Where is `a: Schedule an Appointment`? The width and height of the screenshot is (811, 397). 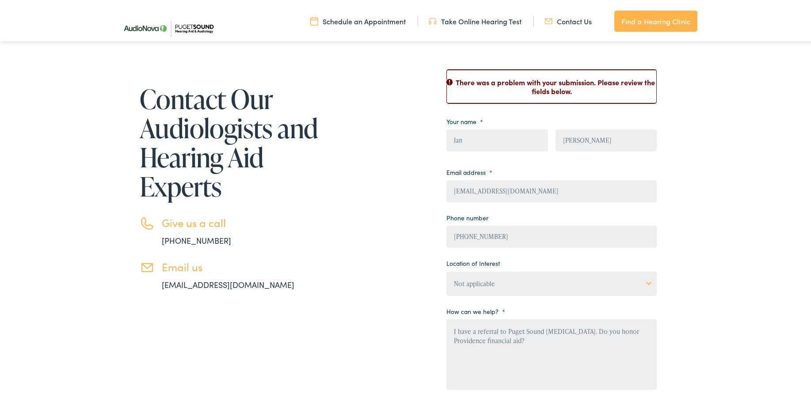
a: Schedule an Appointment is located at coordinates (358, 19).